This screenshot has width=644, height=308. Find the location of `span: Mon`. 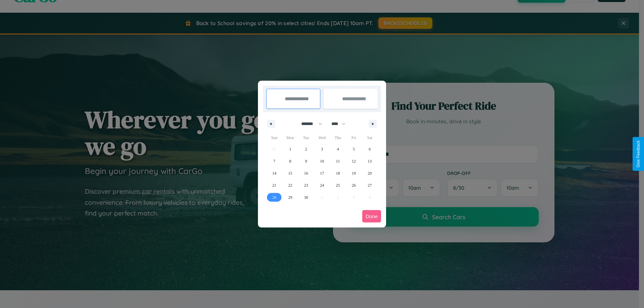

span: Mon is located at coordinates (289, 138).